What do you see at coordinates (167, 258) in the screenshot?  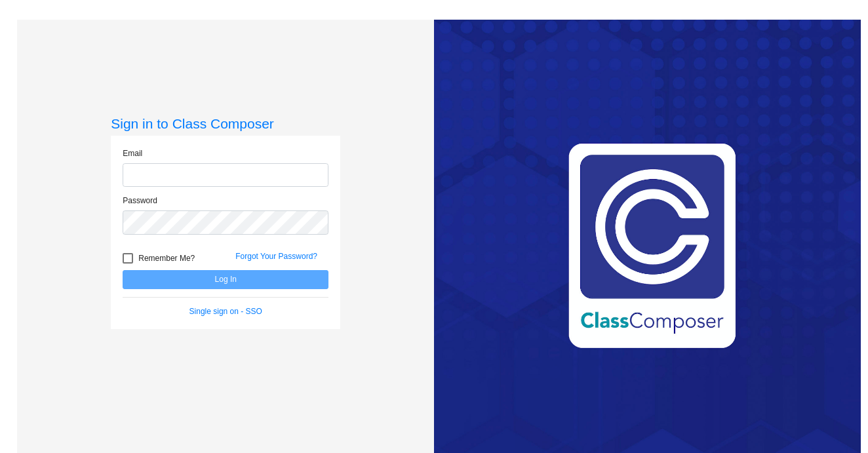 I see `span: Remember Me?` at bounding box center [167, 258].